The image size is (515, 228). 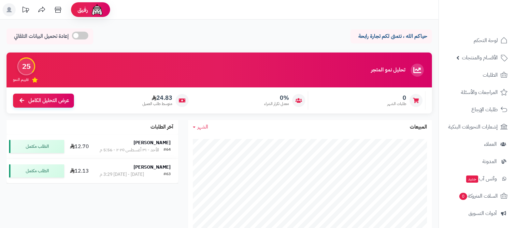 What do you see at coordinates (43, 100) in the screenshot?
I see `a: عرض التحليل الكامل` at bounding box center [43, 100].